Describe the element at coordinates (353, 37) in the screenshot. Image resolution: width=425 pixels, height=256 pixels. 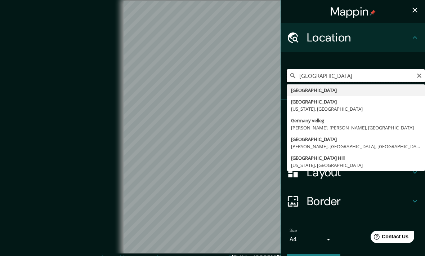
I see `div: Location` at that location.